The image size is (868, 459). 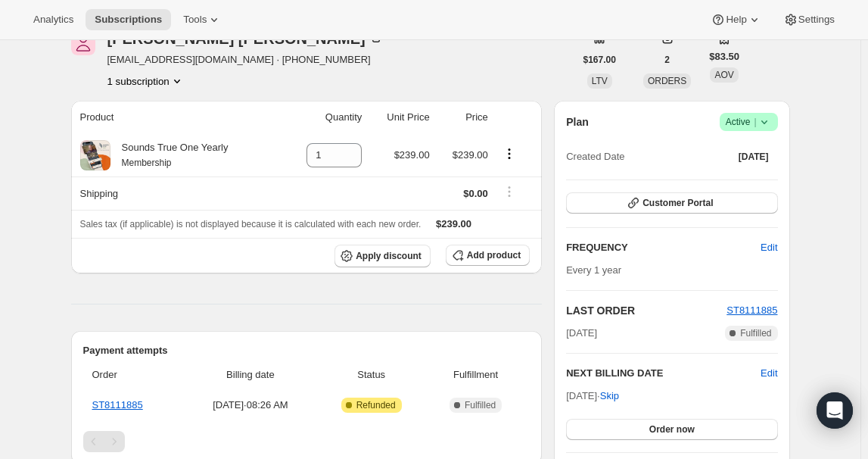 I want to click on span: ST8111885, so click(x=752, y=309).